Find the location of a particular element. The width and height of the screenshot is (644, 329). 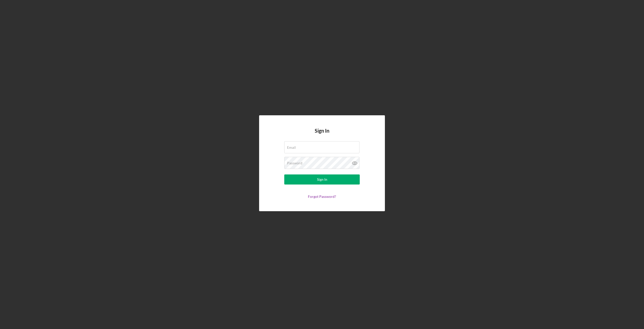

div: Sign In is located at coordinates (322, 180).